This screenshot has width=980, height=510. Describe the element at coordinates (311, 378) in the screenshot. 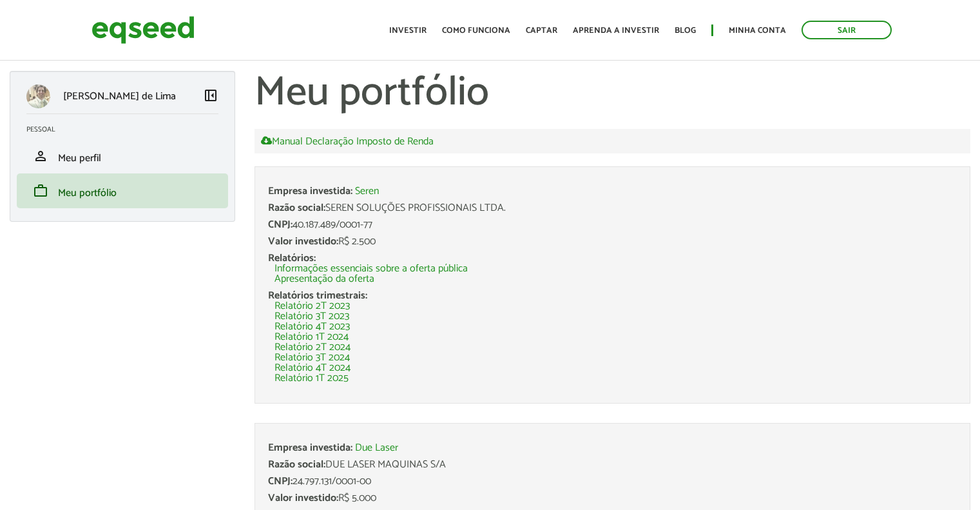

I see `a: Relatório 1T 2025` at that location.